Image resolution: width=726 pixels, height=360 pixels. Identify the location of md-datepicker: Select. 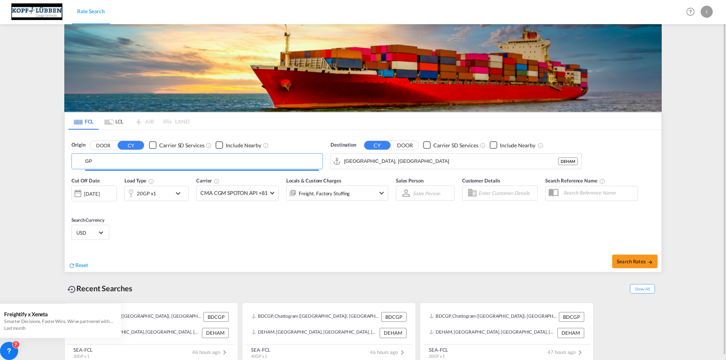
(74, 206).